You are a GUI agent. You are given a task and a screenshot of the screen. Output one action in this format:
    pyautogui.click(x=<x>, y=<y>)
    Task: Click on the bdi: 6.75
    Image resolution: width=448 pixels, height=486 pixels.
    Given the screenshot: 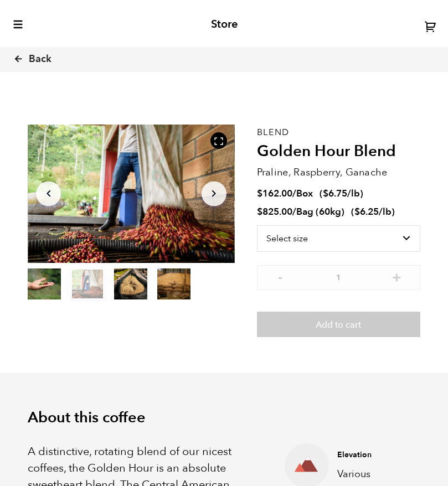 What is the action you would take?
    pyautogui.click(x=335, y=193)
    